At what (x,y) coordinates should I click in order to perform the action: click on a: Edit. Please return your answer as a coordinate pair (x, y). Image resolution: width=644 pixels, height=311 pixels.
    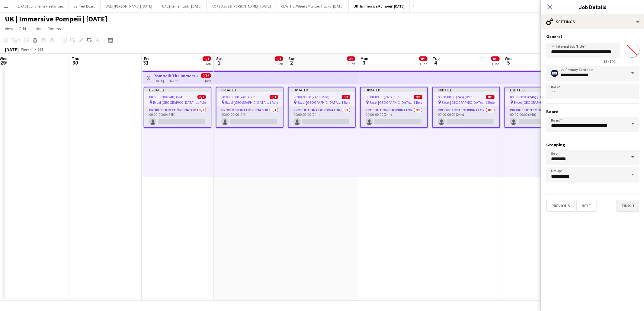
    Looking at the image, I should click on (22, 28).